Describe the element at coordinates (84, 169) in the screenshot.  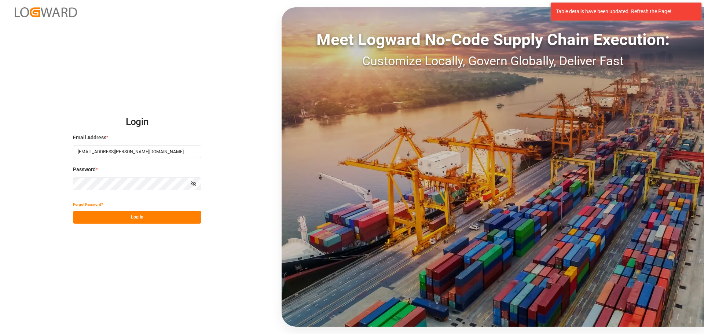
I see `span: Password` at that location.